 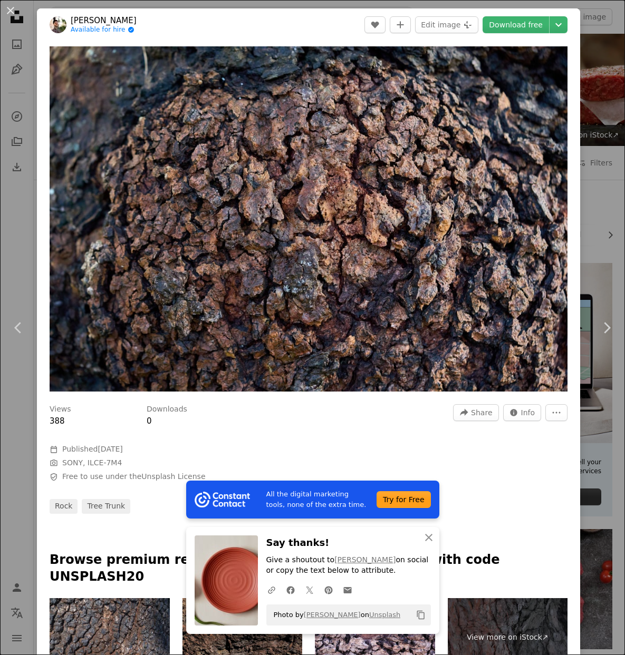 I want to click on a: tree trunk, so click(x=106, y=507).